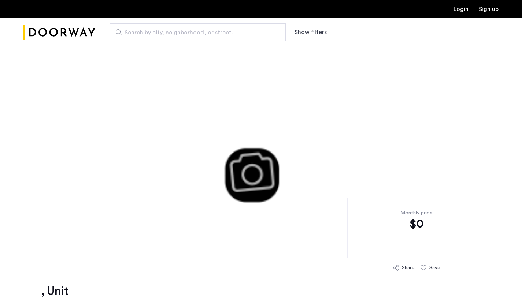  Describe the element at coordinates (59, 32) in the screenshot. I see `a: Cazamio Logo` at that location.